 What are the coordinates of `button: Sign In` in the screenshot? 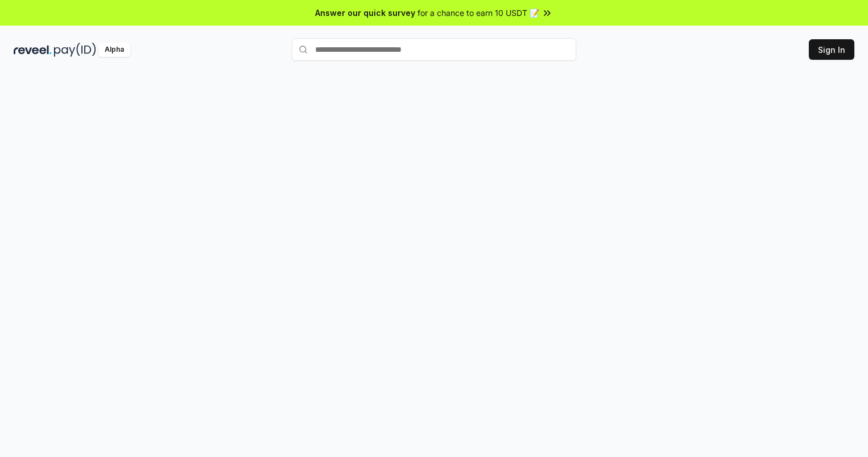 It's located at (831, 50).